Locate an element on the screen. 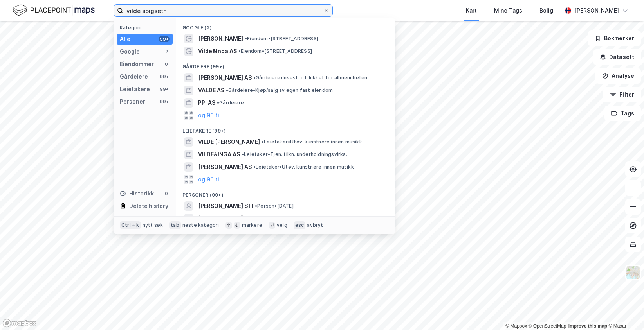 The height and width of the screenshot is (330, 644). a: Improve this map is located at coordinates (587, 326).